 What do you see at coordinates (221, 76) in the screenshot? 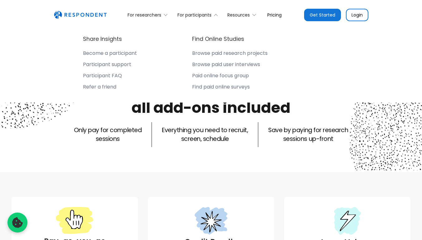
I see `div: Paid online focus group` at bounding box center [221, 76].